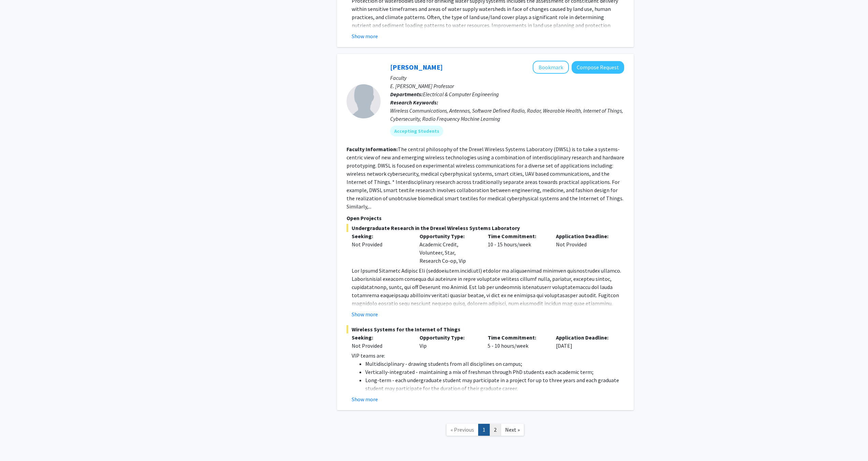  I want to click on span: Undergraduate Research in the Drexel Wireless Systems Laboratory, so click(485, 228).